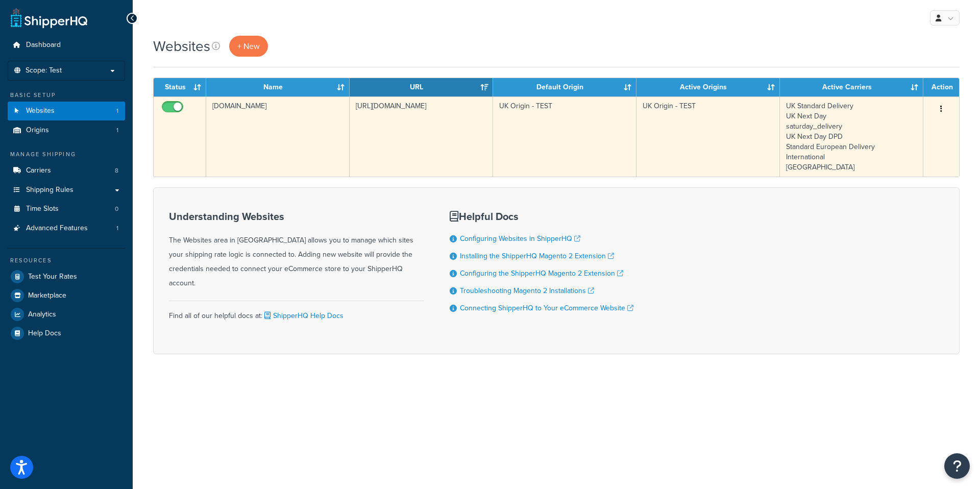 Image resolution: width=980 pixels, height=489 pixels. I want to click on span: Origins, so click(37, 130).